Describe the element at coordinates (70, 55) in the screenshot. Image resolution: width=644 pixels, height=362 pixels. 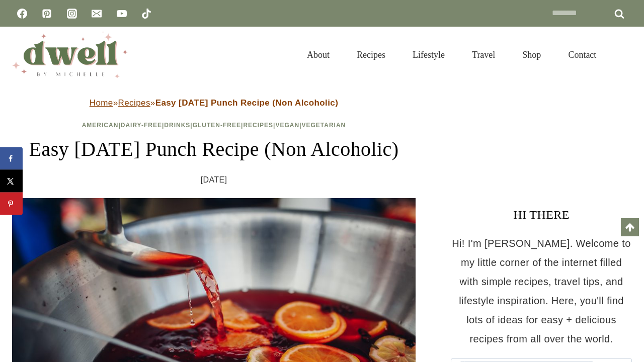
I see `a: DWELL by michelle` at that location.